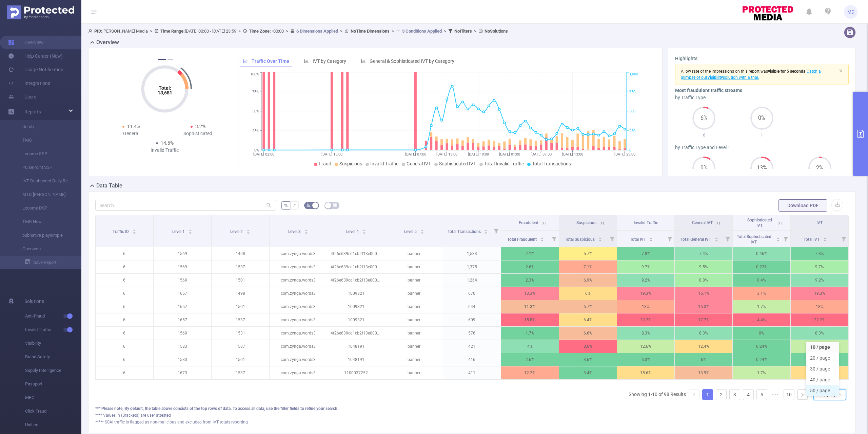 Image resolution: width=868 pixels, height=434 pixels. Describe the element at coordinates (841, 71) in the screenshot. I see `i: icon: close` at that location.